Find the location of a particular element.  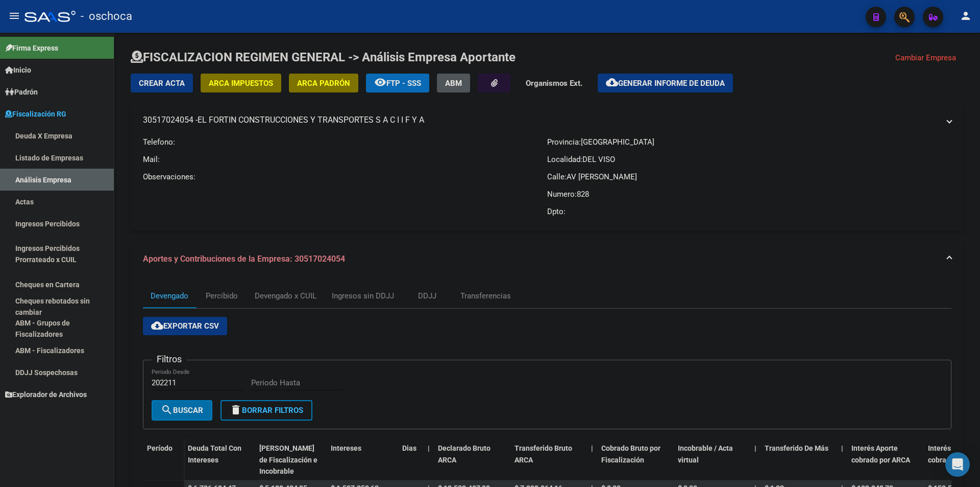

p: Mail: is located at coordinates (345, 159).